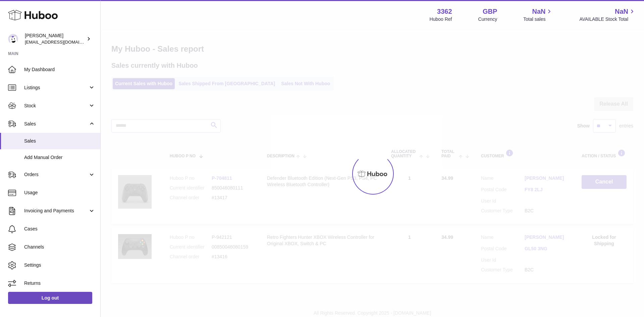 The width and height of the screenshot is (644, 317). What do you see at coordinates (59, 247) in the screenshot?
I see `span: Channels` at bounding box center [59, 247].